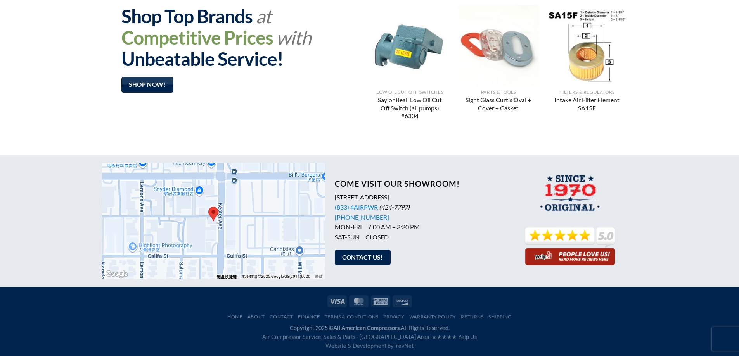 This screenshot has height=356, width=739. I want to click on a: Intake Air Filter Element SA15F, so click(587, 105).